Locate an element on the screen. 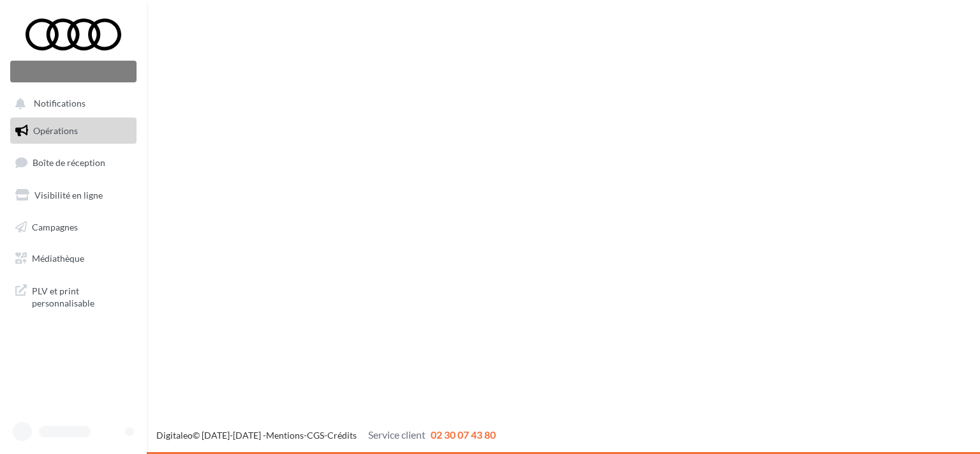 This screenshot has width=980, height=454. a: Mentions is located at coordinates (284, 435).